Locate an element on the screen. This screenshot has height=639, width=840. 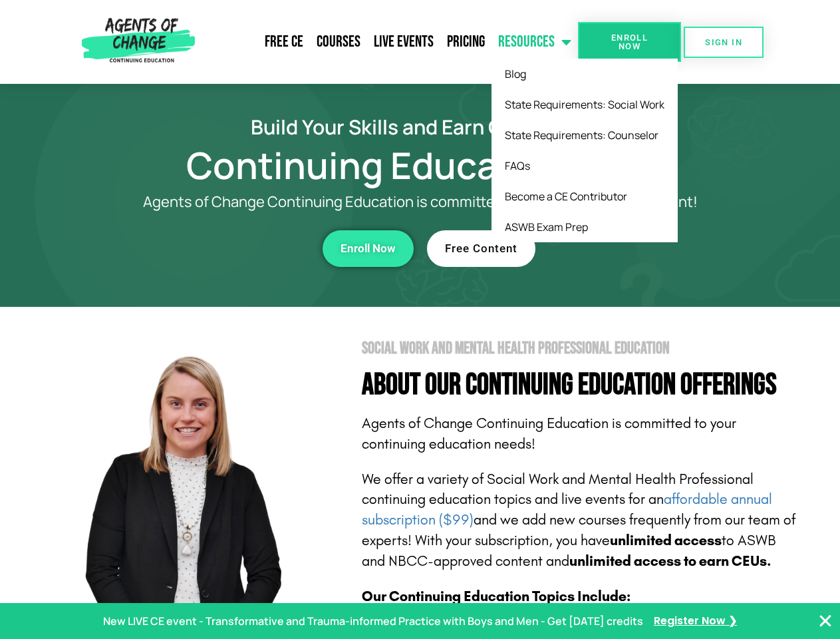
a: State Requirements: Social Work is located at coordinates (584, 104).